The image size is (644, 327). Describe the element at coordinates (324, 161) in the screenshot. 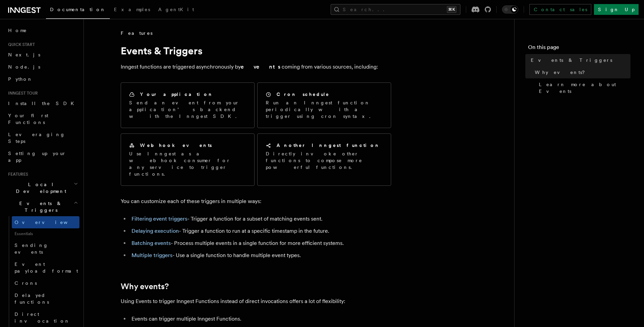

I see `p: Directly invoke other functions to compose more powerful functions.` at that location.